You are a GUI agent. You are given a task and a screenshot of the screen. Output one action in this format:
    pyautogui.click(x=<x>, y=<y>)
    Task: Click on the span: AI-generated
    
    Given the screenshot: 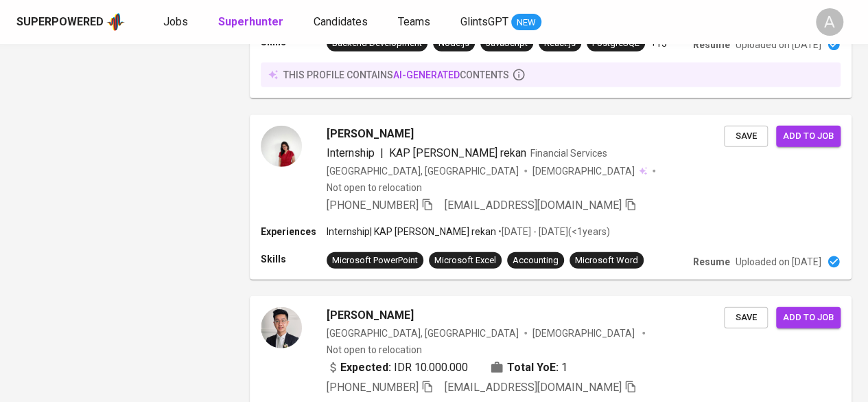 What is the action you would take?
    pyautogui.click(x=426, y=75)
    